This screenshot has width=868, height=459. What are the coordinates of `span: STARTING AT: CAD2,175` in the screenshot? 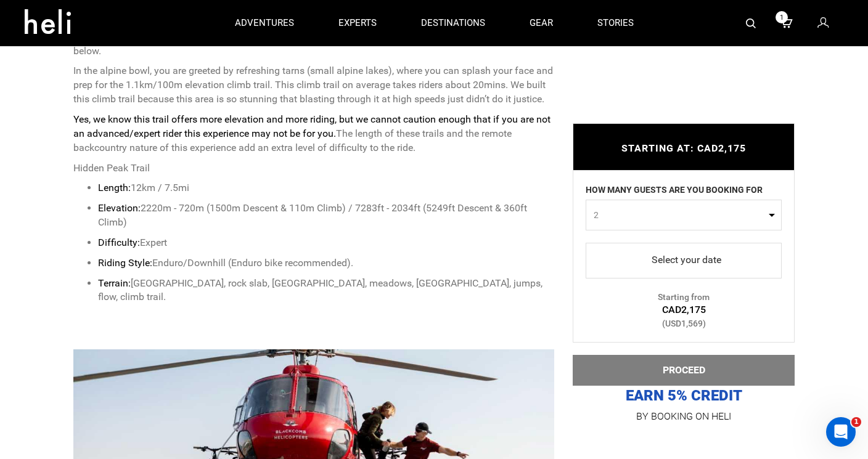 It's located at (684, 148).